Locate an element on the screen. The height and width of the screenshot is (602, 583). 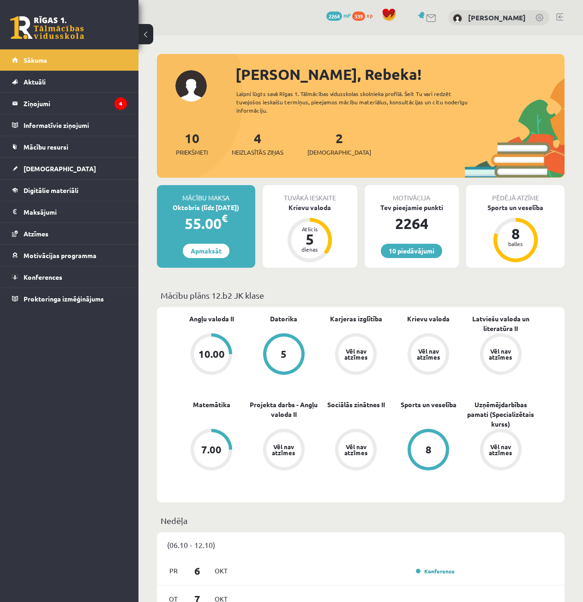
a: 10.00 is located at coordinates (211, 355).